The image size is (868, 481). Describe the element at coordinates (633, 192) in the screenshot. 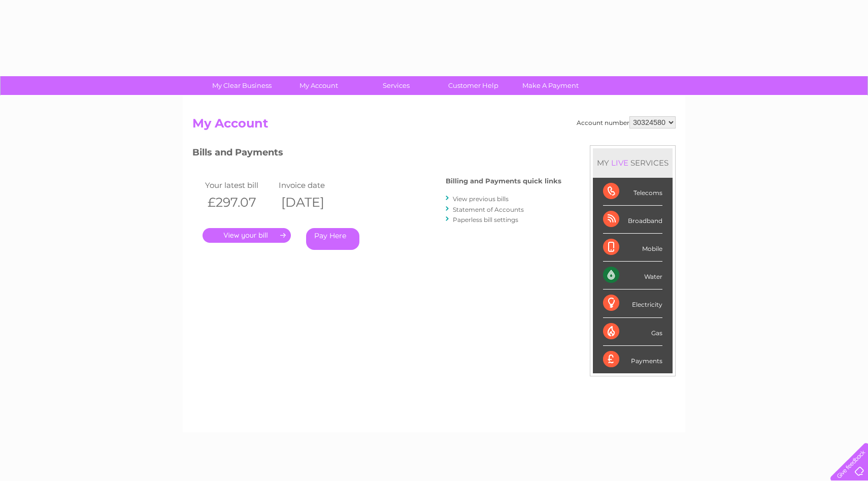

I see `div: Telecoms` at that location.